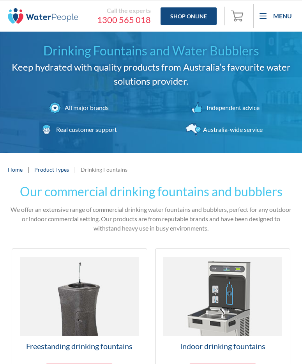 The image size is (302, 364). What do you see at coordinates (104, 169) in the screenshot?
I see `div: Drinking Fountains` at bounding box center [104, 169].